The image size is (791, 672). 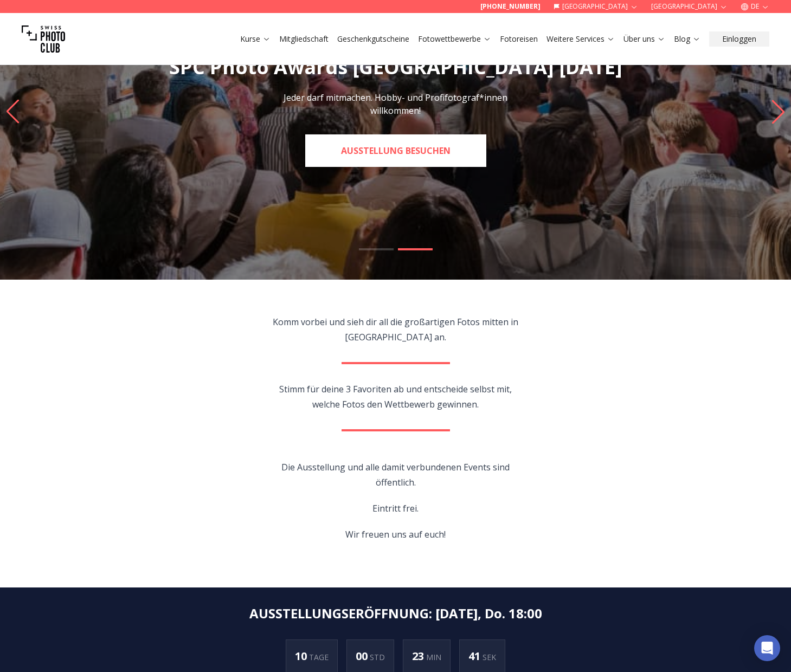 I want to click on p: Wir freuen uns auf euch!, so click(x=396, y=535).